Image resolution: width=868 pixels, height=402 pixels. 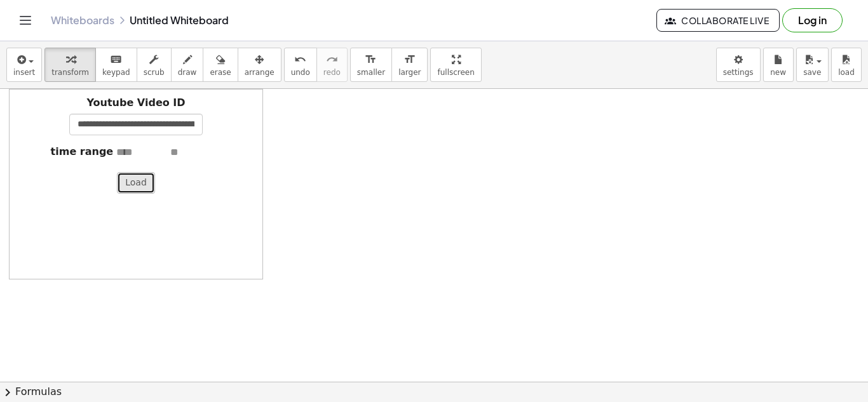 I want to click on button: scrub, so click(x=154, y=65).